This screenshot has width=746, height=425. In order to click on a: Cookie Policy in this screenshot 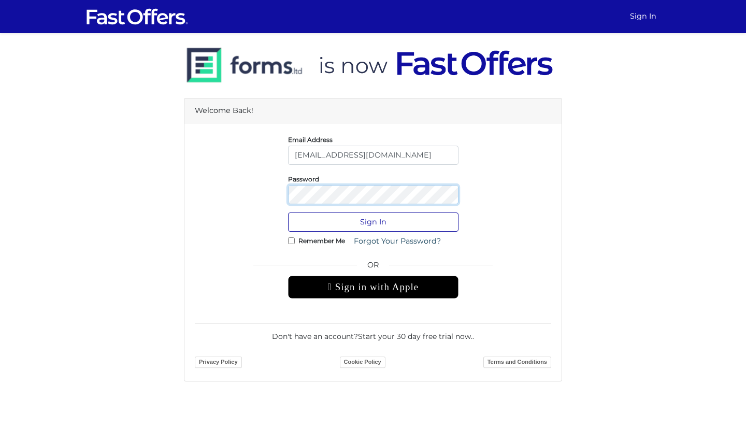, I will do `click(363, 362)`.